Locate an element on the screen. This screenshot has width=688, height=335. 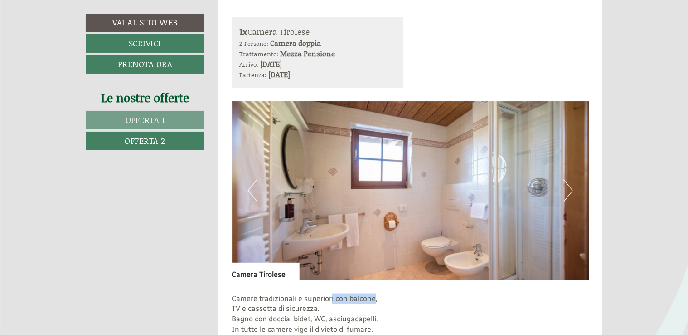
small: Trattamento: is located at coordinates (259, 53).